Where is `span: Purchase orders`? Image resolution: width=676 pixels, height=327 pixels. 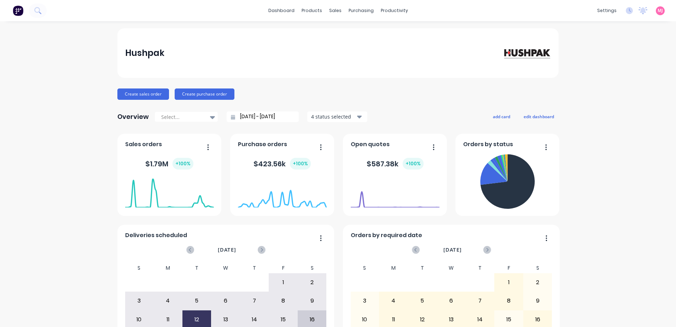 span: Purchase orders is located at coordinates (262, 144).